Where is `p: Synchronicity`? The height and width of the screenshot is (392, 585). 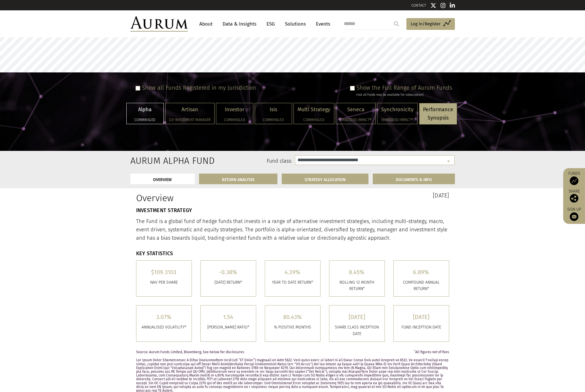 p: Synchronicity is located at coordinates (398, 109).